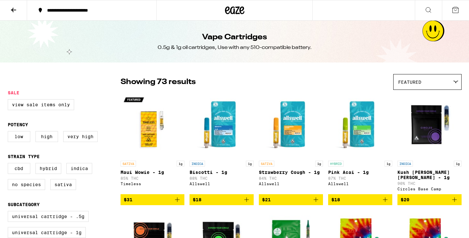  I want to click on label: High, so click(47, 137).